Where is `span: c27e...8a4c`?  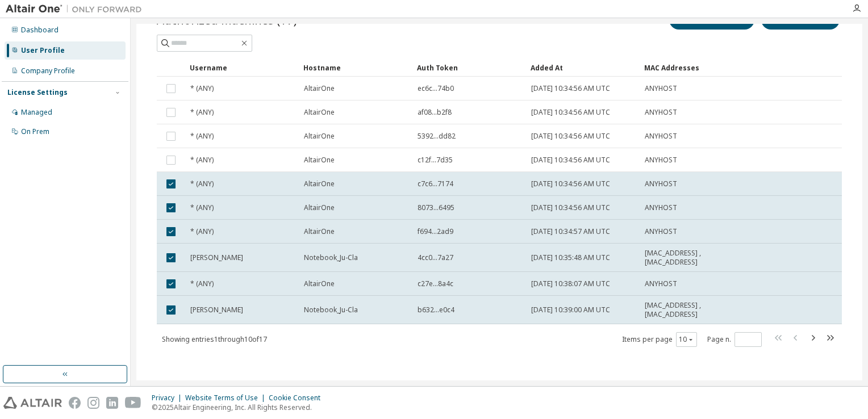 span: c27e...8a4c is located at coordinates (435, 283).